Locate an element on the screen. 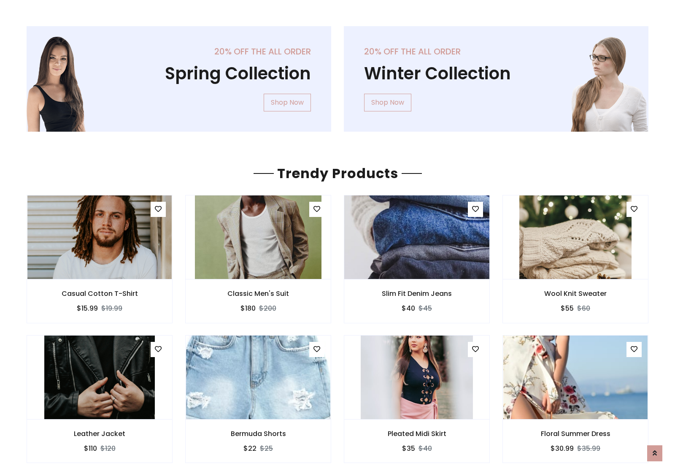  h6: Wool Knit Sweater is located at coordinates (575, 293).